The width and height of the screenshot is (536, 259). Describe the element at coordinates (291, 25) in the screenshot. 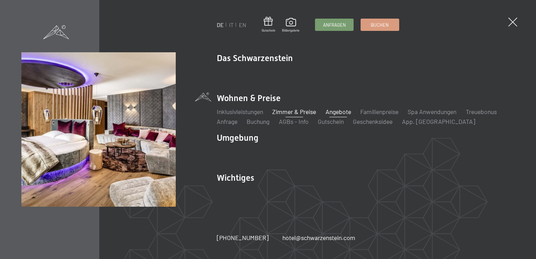

I see `a: Bildergalerie` at that location.